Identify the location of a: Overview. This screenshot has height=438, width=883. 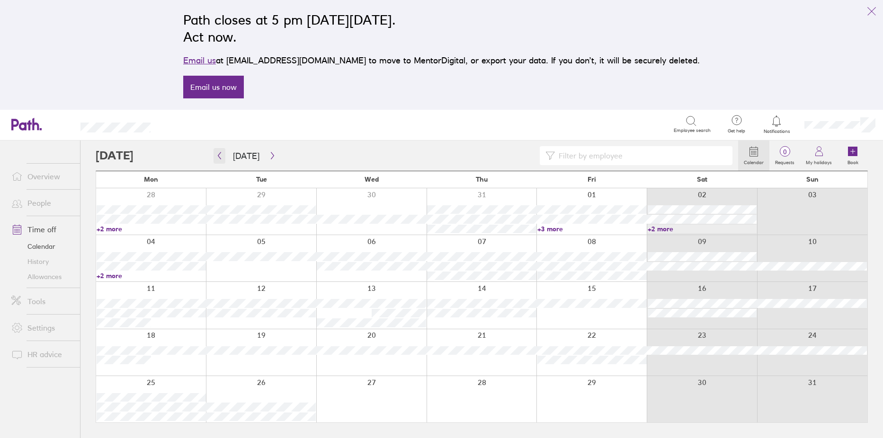
(42, 177).